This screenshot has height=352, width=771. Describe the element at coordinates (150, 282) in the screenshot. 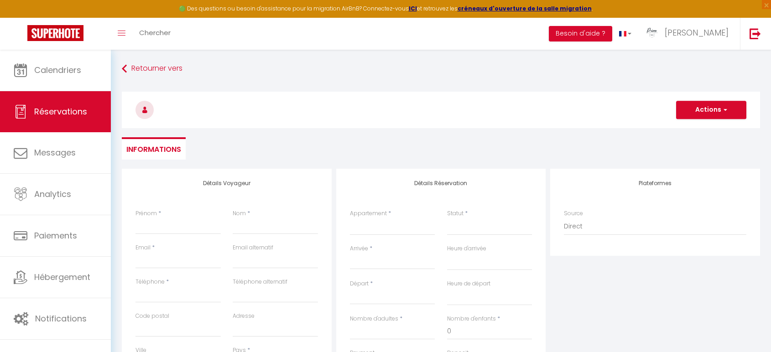

I see `label: Téléphone` at that location.